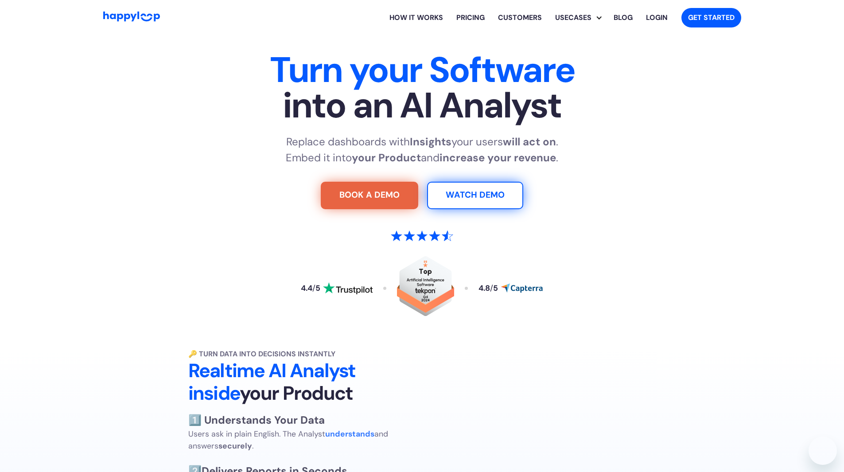 The image size is (844, 472). What do you see at coordinates (470, 18) in the screenshot?
I see `a: View HappyLoop pricing plans` at bounding box center [470, 18].